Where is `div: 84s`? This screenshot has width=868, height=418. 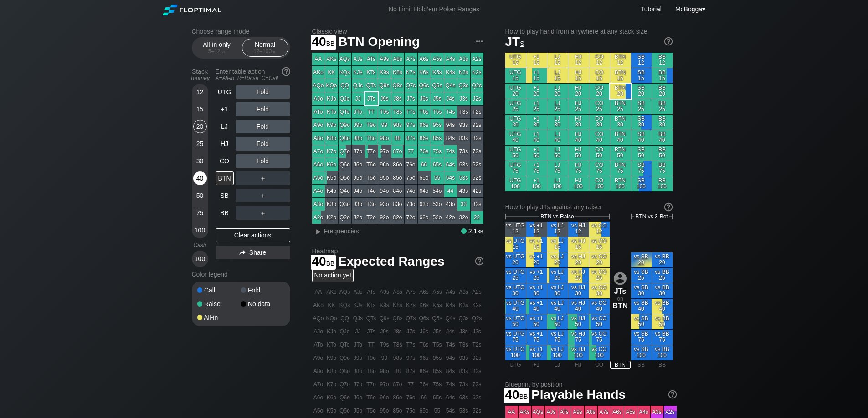 div: 84s is located at coordinates (451, 138).